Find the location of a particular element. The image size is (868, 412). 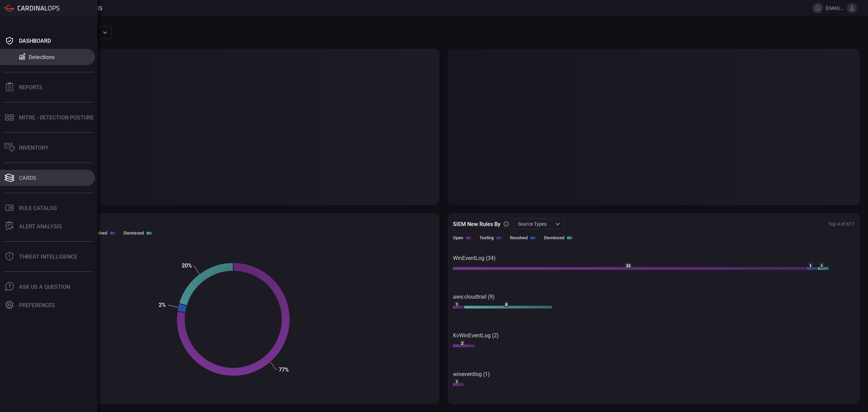

div: Dashboard is located at coordinates (35, 41).